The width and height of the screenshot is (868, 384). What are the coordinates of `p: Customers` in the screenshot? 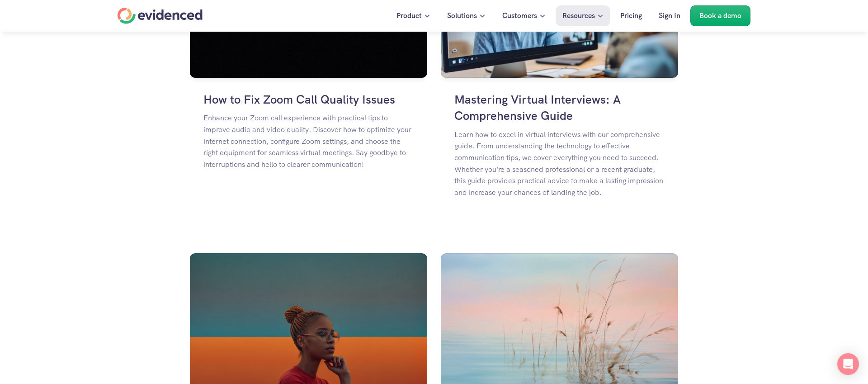 It's located at (519, 16).